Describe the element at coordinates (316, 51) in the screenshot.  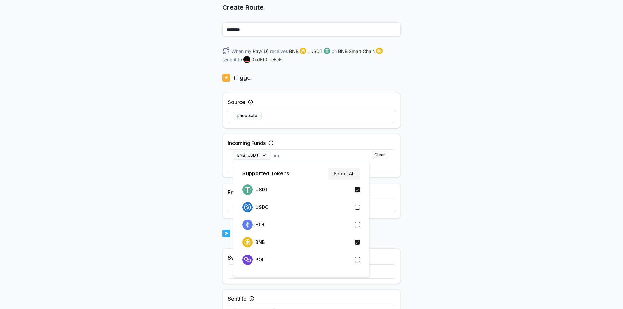
I see `span: USDT` at that location.